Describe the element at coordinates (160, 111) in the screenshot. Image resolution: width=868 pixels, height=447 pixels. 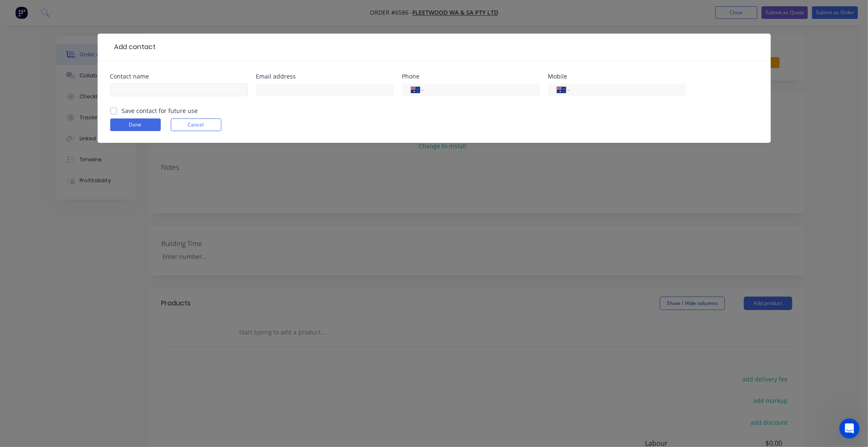
I see `label: Save contact for future use` at that location.